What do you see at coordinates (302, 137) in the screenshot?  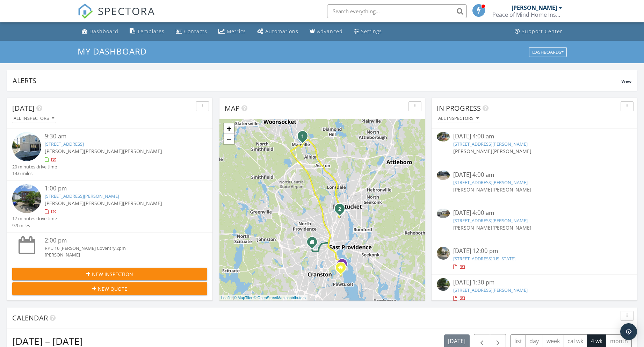 I see `i: 1` at bounding box center [302, 137].